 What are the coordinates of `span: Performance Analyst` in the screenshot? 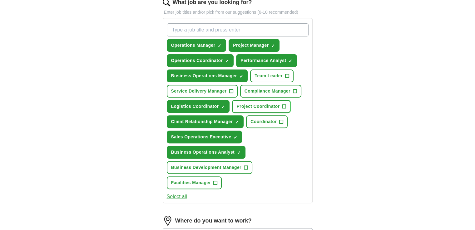 It's located at (263, 61).